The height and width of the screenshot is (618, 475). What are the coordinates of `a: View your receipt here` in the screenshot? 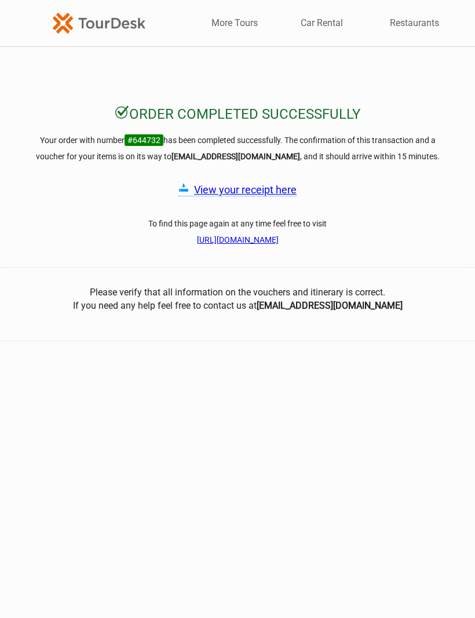 It's located at (245, 189).